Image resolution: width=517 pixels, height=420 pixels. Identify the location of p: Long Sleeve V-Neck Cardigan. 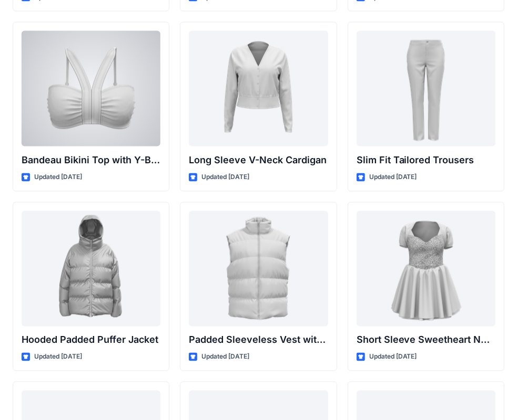
(258, 160).